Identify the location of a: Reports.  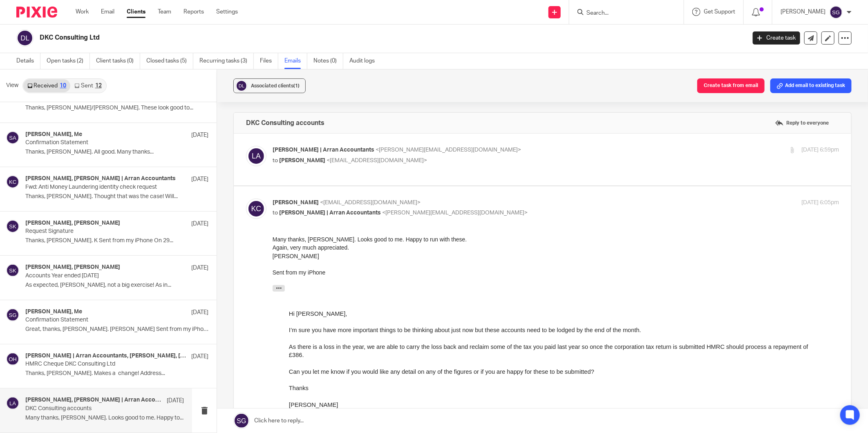
(193, 12).